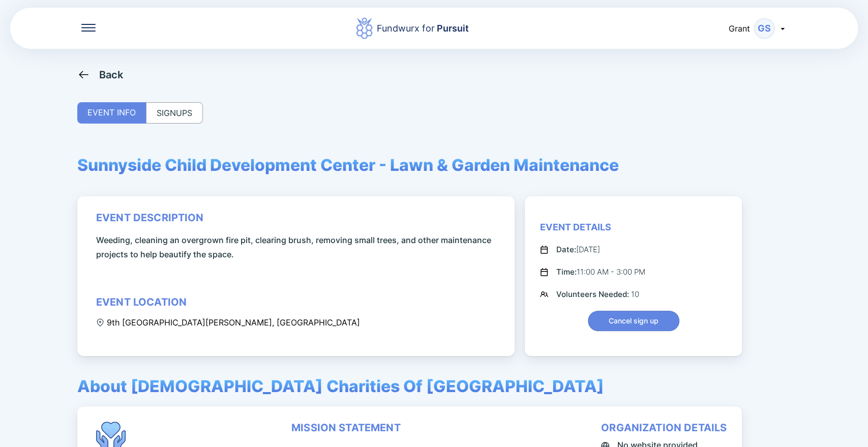 The height and width of the screenshot is (447, 868). I want to click on button: Cancel sign up, so click(634, 321).